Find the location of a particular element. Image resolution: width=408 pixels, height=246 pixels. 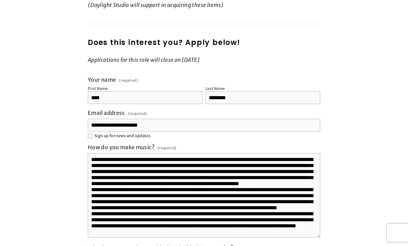

span: Sign up for news and updates is located at coordinates (122, 136).